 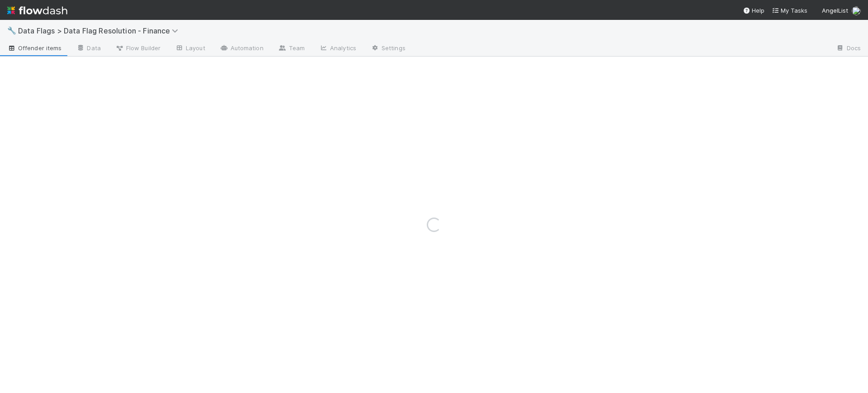 I want to click on div: Help, so click(x=754, y=10).